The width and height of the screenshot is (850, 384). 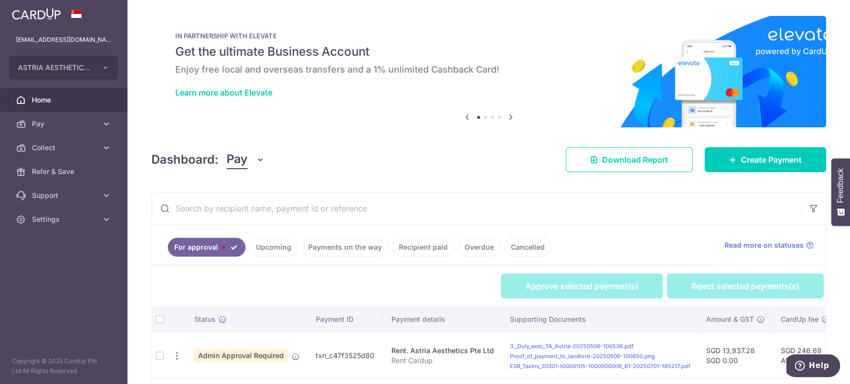 What do you see at coordinates (488, 72) in the screenshot?
I see `img: Renovation banner` at bounding box center [488, 72].